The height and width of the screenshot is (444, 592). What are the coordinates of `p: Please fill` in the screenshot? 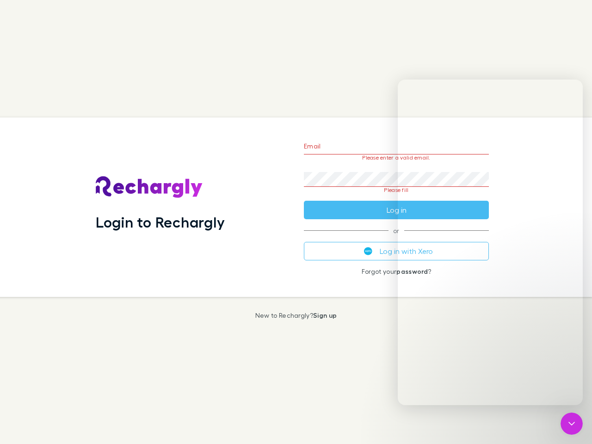 It's located at (397, 190).